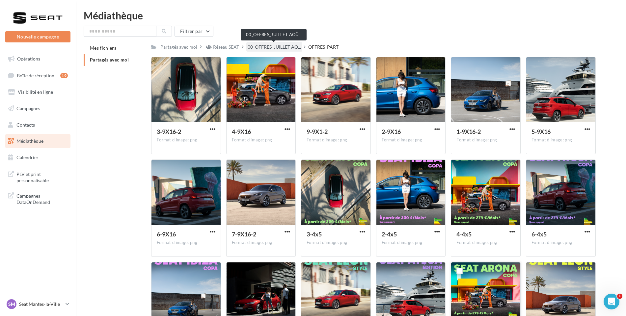 The width and height of the screenshot is (626, 316). Describe the element at coordinates (179, 47) in the screenshot. I see `div: Partagés avec moi` at that location.